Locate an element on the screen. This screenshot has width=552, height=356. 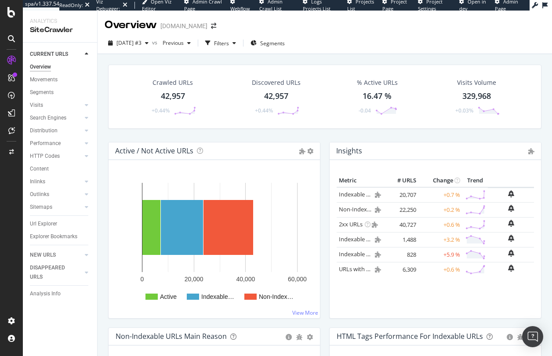
div: SiteCrawler is located at coordinates (60, 30).